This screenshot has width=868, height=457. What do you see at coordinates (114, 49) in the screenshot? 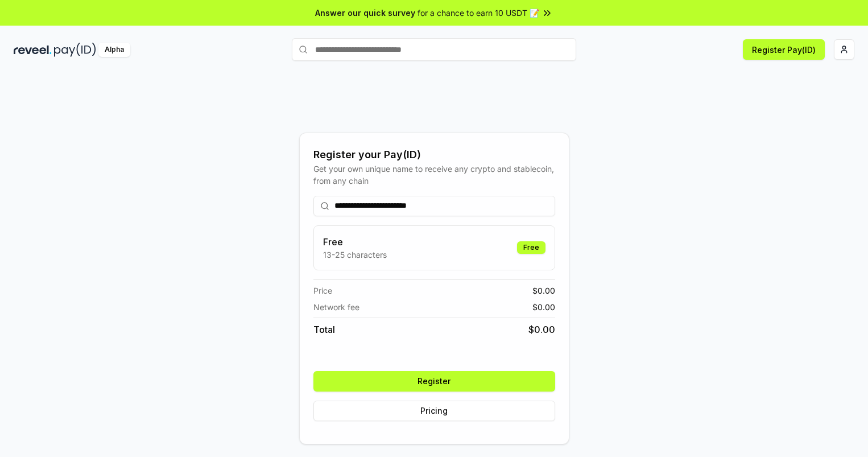
I see `div: Alpha` at bounding box center [114, 49].